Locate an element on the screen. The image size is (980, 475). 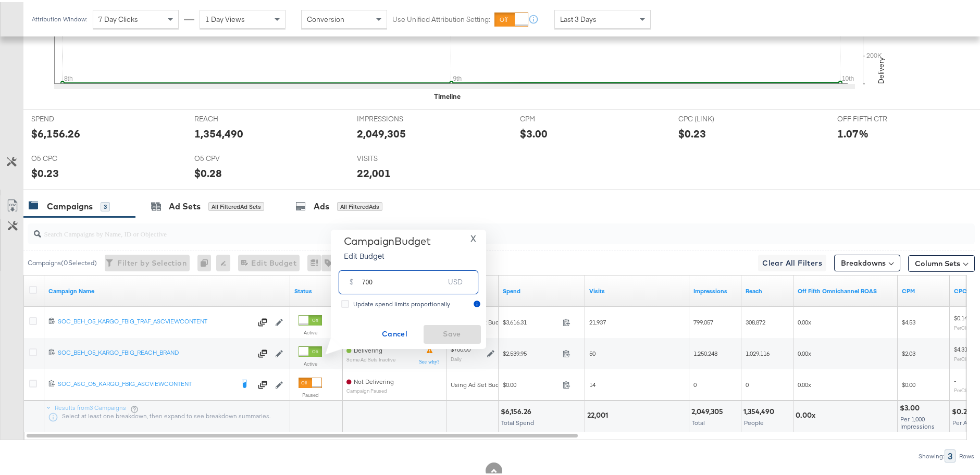
span: Update spend limits proportionally is located at coordinates (402, 302).